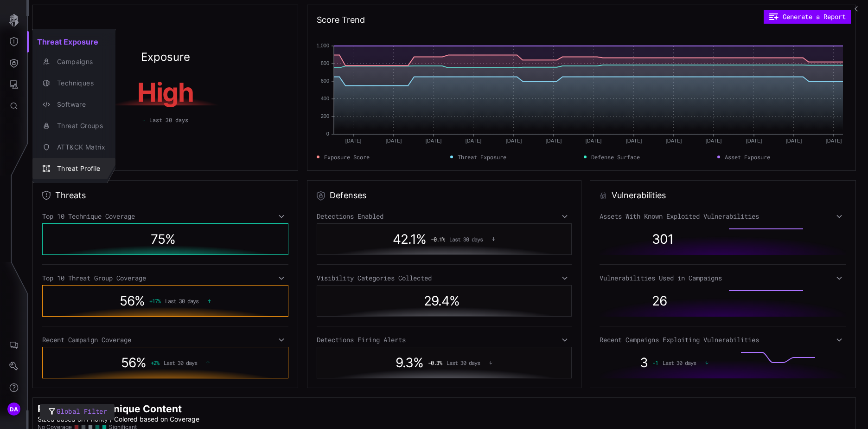  I want to click on button: Software, so click(74, 105).